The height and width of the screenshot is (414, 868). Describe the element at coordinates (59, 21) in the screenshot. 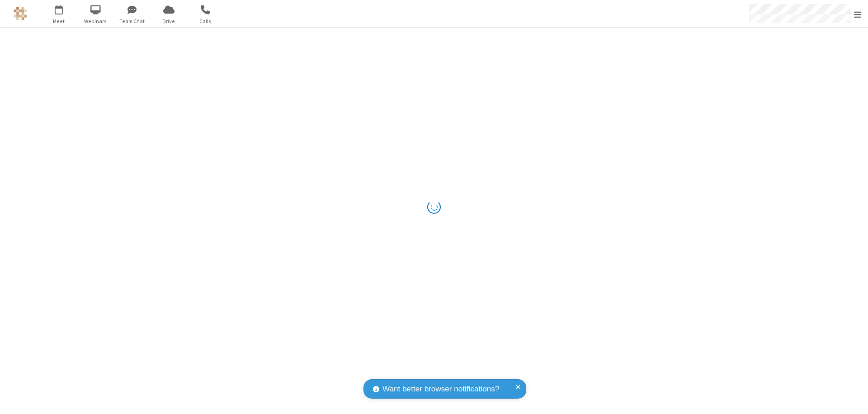

I see `span: Meet` at that location.